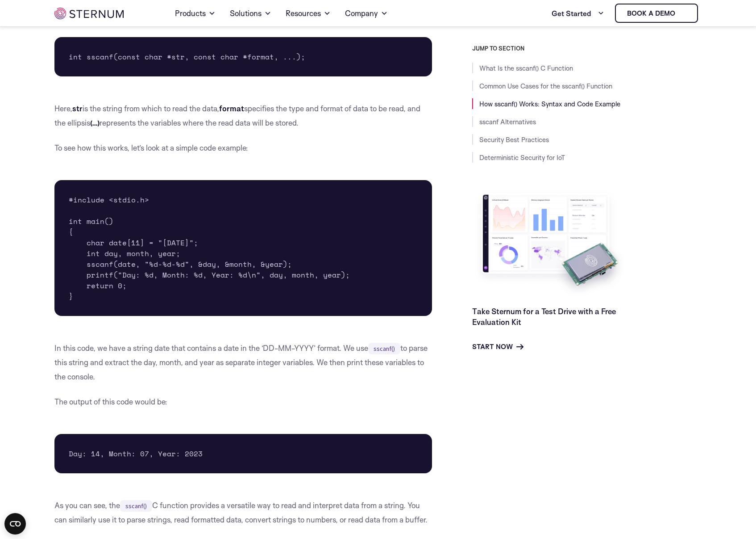 Image resolution: width=756 pixels, height=539 pixels. What do you see at coordinates (243, 57) in the screenshot?
I see `pre: int sscanf(const char *str, const char *format, ...);` at bounding box center [243, 57].